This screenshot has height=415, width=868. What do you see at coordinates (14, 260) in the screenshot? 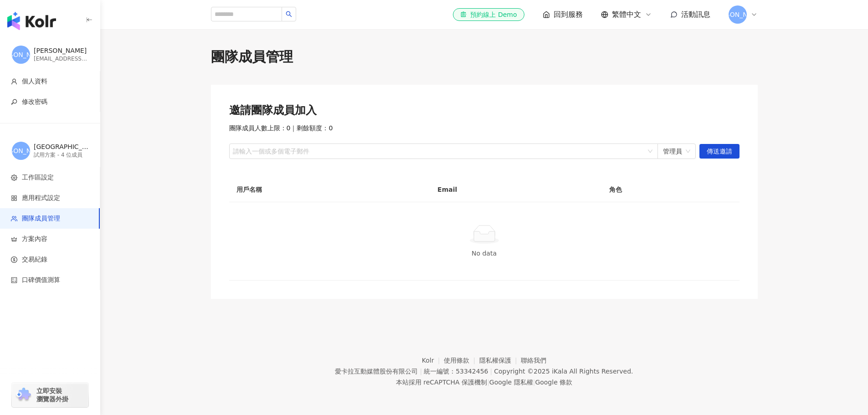
I see `span: dollar` at bounding box center [14, 260].